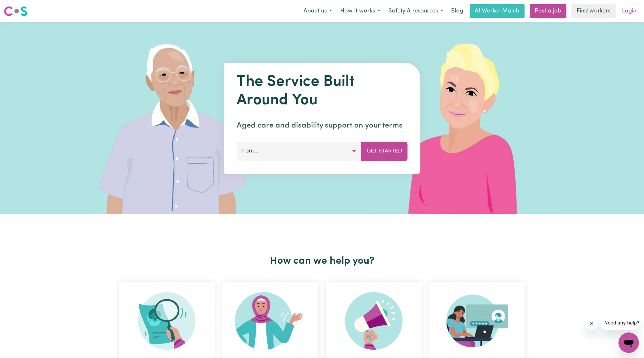 This screenshot has width=644, height=358. What do you see at coordinates (322, 261) in the screenshot?
I see `h2: How can we help you?` at bounding box center [322, 261].